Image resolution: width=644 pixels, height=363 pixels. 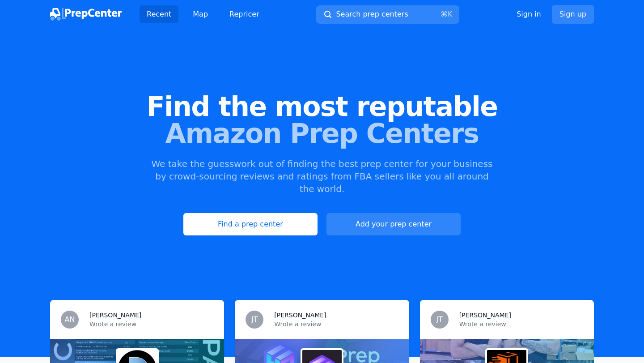 I want to click on kbd: K, so click(x=450, y=14).